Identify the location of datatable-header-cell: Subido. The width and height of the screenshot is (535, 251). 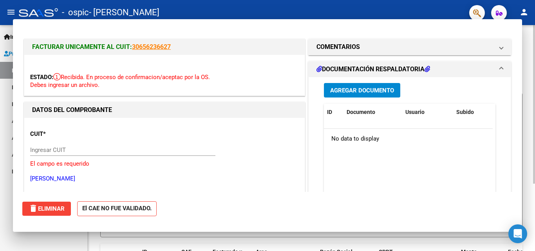
(473, 112).